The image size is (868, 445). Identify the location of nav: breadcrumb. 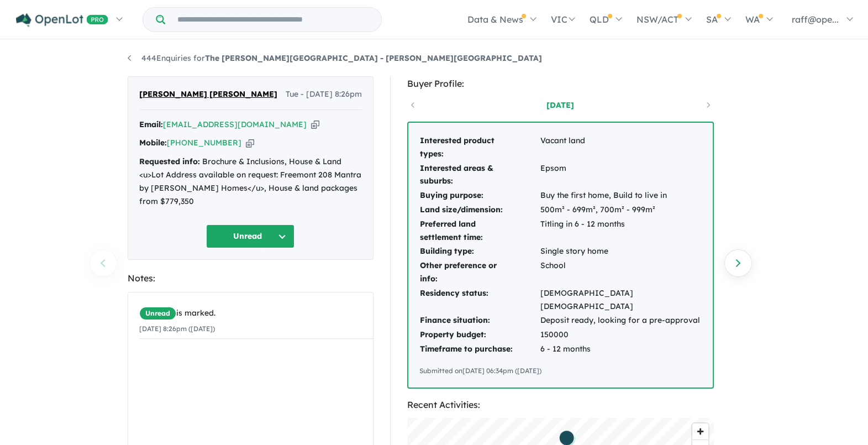
(434, 58).